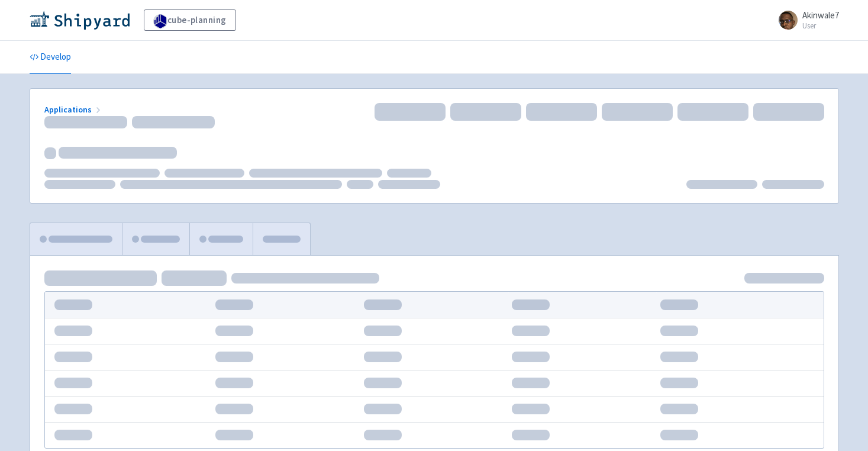 This screenshot has height=451, width=868. Describe the element at coordinates (820, 15) in the screenshot. I see `span: Akinwale7` at that location.